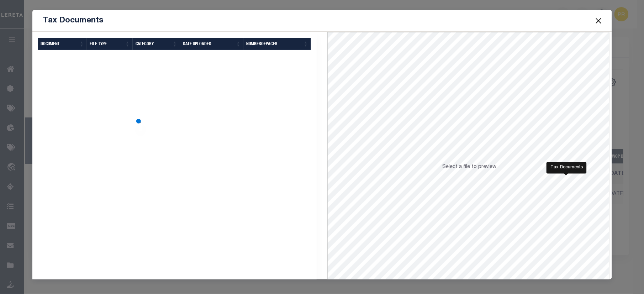 This screenshot has width=644, height=294. Describe the element at coordinates (566, 168) in the screenshot. I see `div: Tax Documents` at that location.